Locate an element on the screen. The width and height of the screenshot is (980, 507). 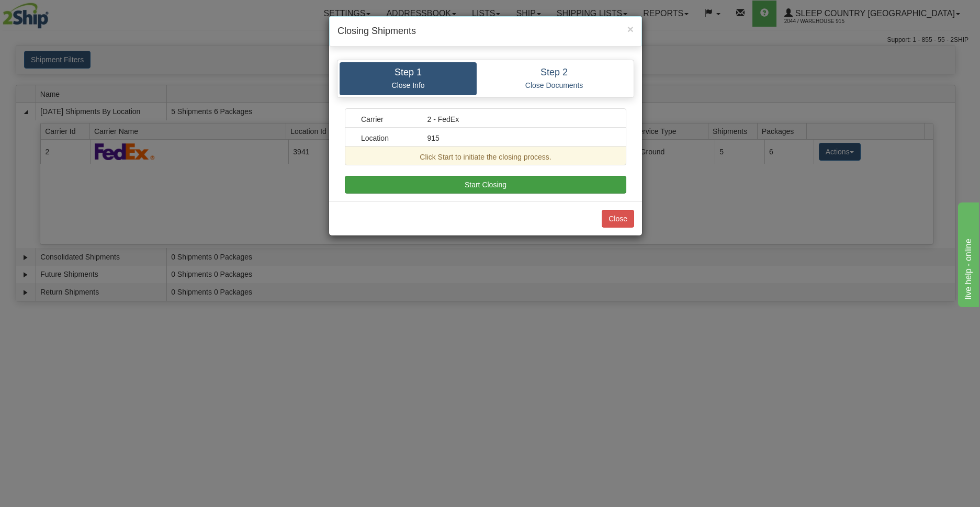
button: Start Closing is located at coordinates (485, 185).